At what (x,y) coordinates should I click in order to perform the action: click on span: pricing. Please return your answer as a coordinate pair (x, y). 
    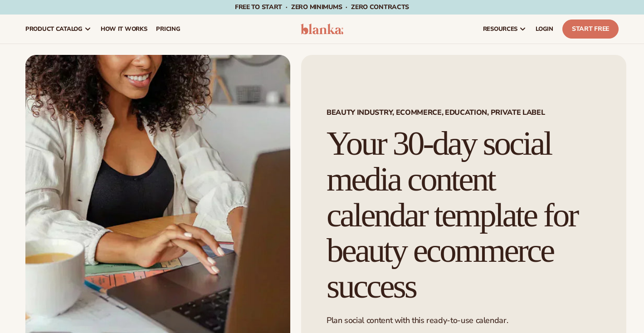
    Looking at the image, I should click on (168, 29).